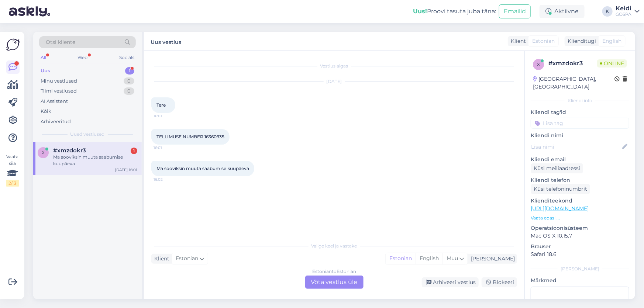  What do you see at coordinates (401, 258) in the screenshot?
I see `div: Estonian` at bounding box center [401, 258].